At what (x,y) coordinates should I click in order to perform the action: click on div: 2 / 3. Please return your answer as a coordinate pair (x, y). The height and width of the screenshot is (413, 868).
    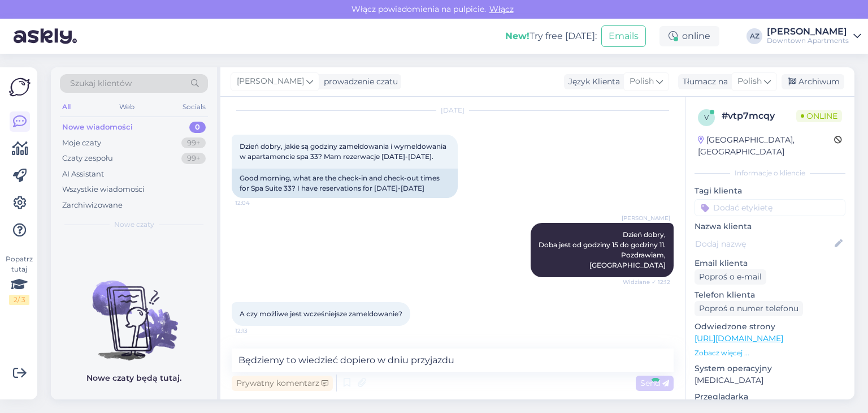
    Looking at the image, I should click on (19, 300).